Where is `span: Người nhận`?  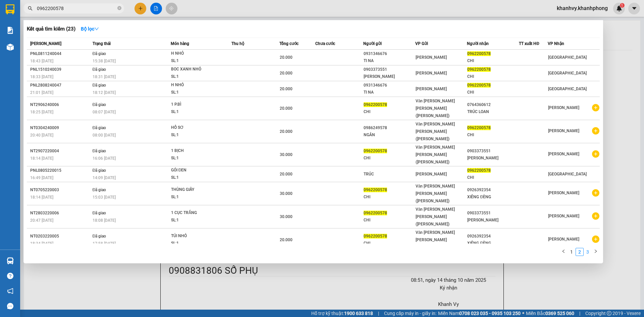
span: Người nhận is located at coordinates (478, 44).